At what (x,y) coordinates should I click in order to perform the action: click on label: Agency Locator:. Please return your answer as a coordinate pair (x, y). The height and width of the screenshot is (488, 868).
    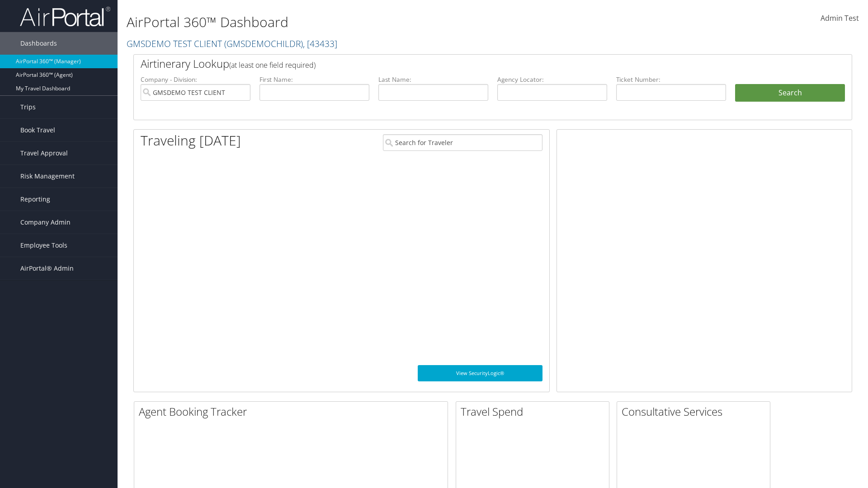
    Looking at the image, I should click on (552, 79).